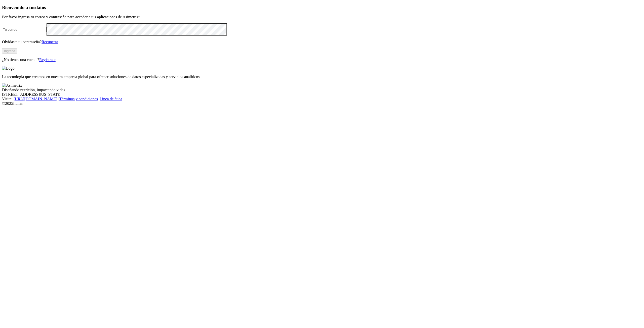 The width and height of the screenshot is (644, 328). Describe the element at coordinates (9, 68) in the screenshot. I see `img: Logo` at that location.